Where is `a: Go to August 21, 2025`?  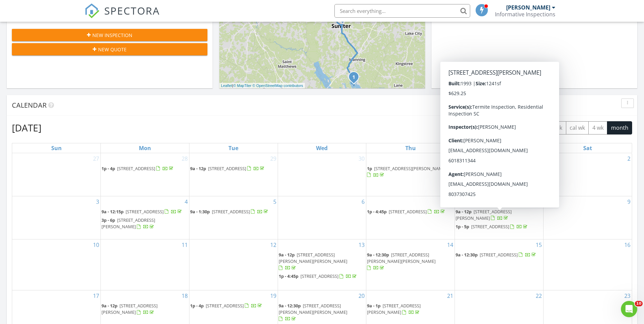 a: Go to August 21, 2025 is located at coordinates (450, 296).